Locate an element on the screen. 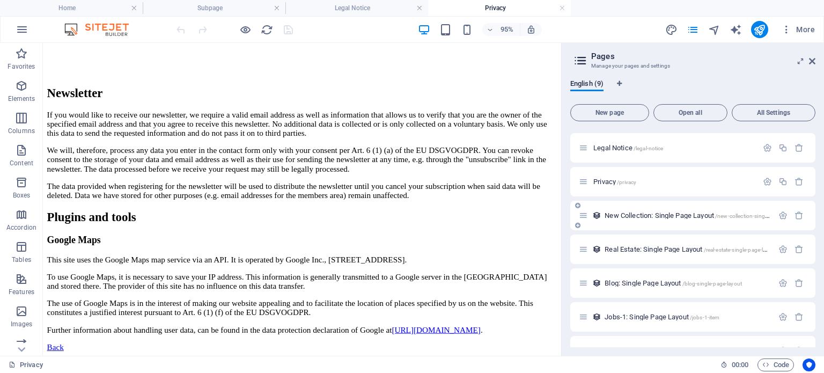  span: All Settings is located at coordinates (774, 113).